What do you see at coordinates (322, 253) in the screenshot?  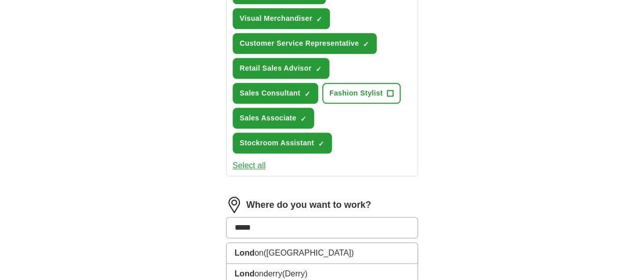 I see `li: on` at bounding box center [322, 253].